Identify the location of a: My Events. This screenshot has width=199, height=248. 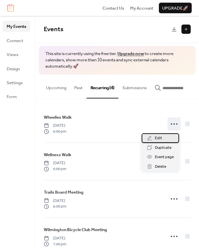
(16, 26).